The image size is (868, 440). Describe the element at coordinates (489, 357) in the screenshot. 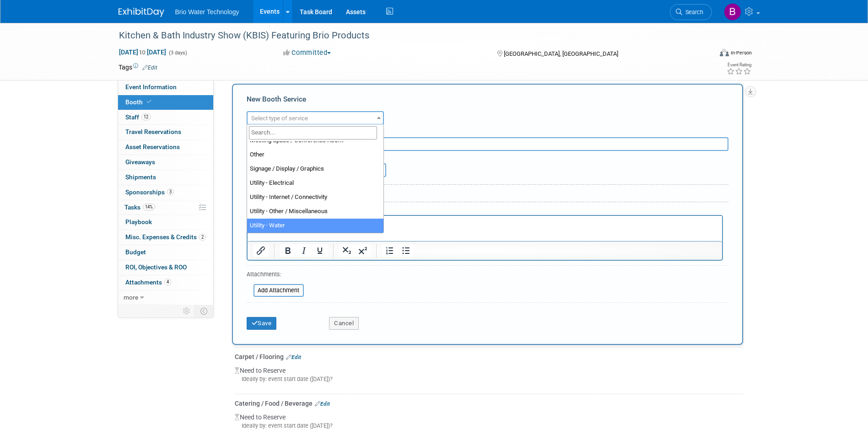

I see `div: Carpet / Flooring` at that location.